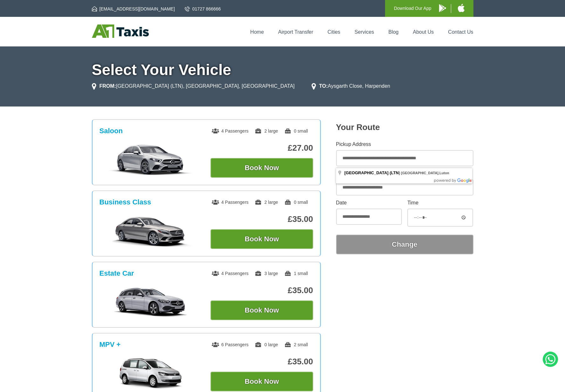  I want to click on a: About Us, so click(423, 32).